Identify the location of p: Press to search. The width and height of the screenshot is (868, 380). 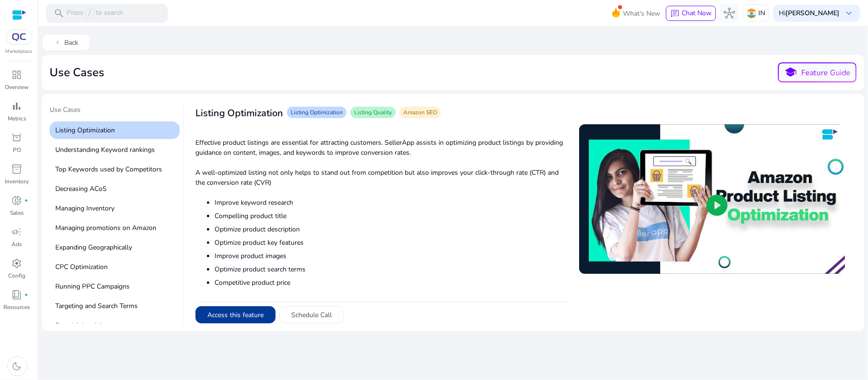
(95, 13).